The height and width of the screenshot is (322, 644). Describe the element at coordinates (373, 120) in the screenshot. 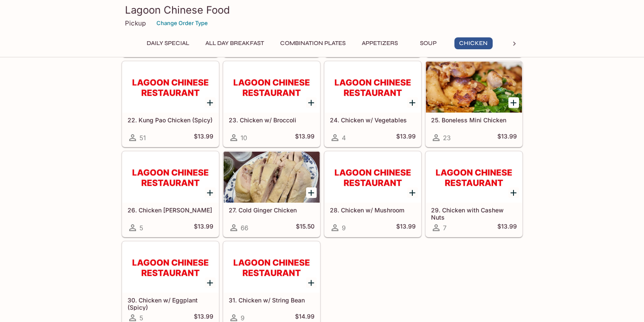

I see `h5: 24. Chicken w/ Vegetables` at that location.